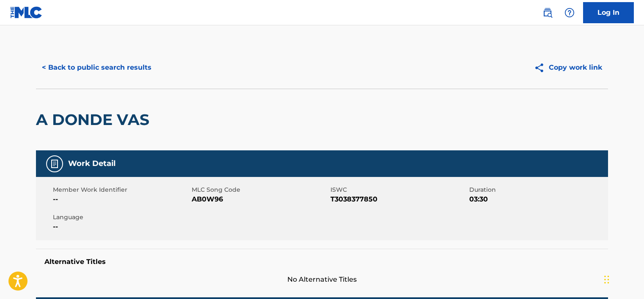 This screenshot has height=299, width=644. I want to click on span: No Alternative Titles, so click(322, 280).